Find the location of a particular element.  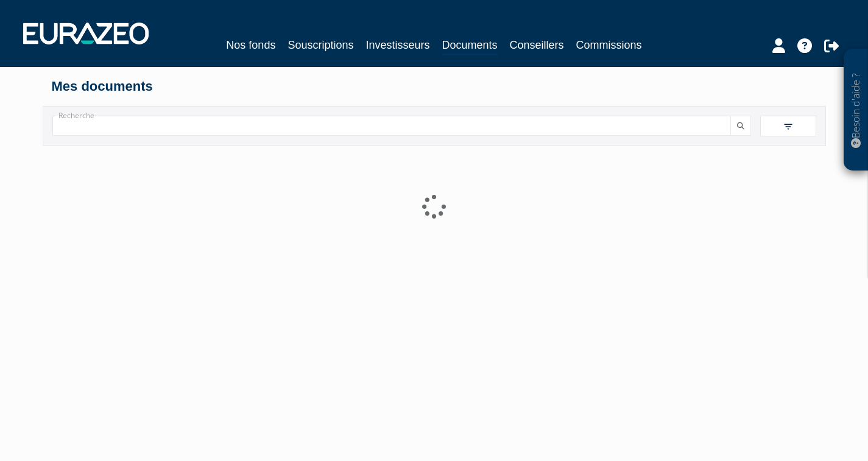

a: Nos fonds is located at coordinates (250, 45).